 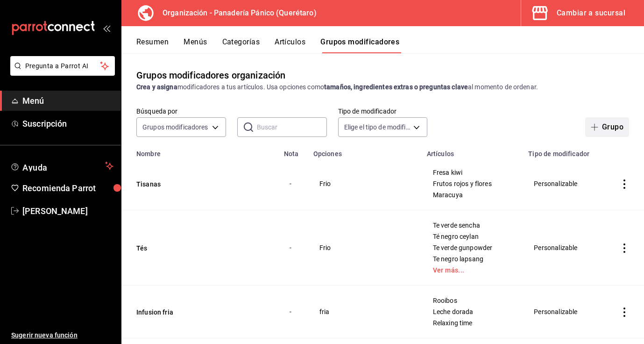 What do you see at coordinates (63, 66) in the screenshot?
I see `span: Pregunta a Parrot AI` at bounding box center [63, 66].